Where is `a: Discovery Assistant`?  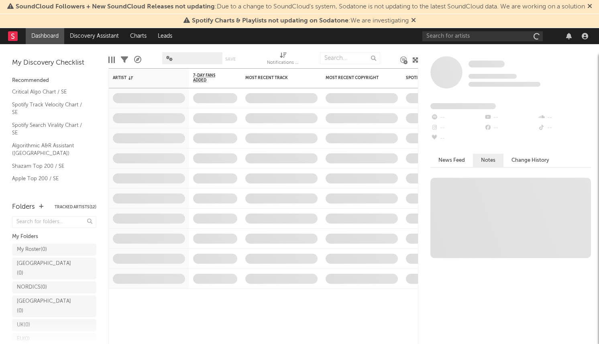 a: Discovery Assistant is located at coordinates (94, 36).